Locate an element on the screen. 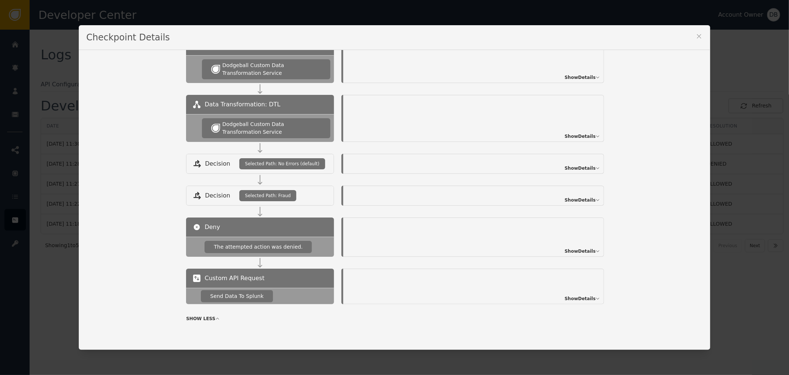  div: Send Data To Splunk is located at coordinates (237, 296).